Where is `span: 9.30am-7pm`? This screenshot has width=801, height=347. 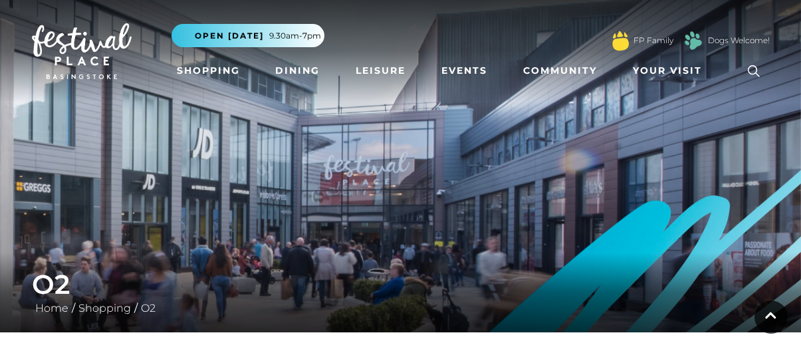 span: 9.30am-7pm is located at coordinates (295, 36).